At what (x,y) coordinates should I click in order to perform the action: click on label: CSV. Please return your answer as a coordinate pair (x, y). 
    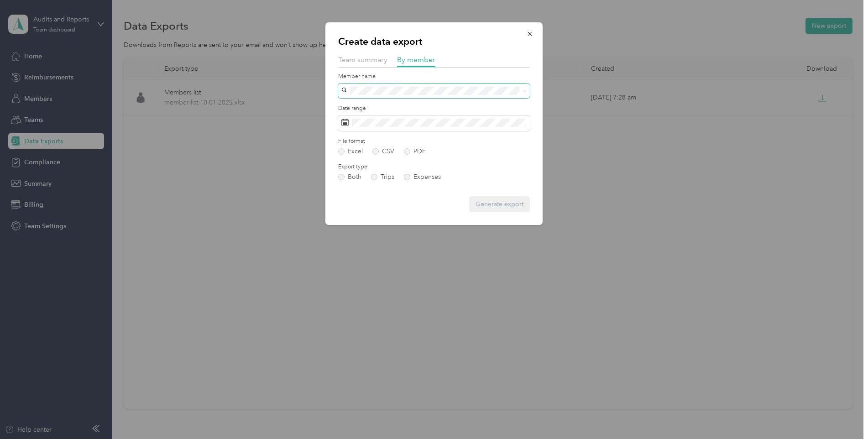
    Looking at the image, I should click on (384, 152).